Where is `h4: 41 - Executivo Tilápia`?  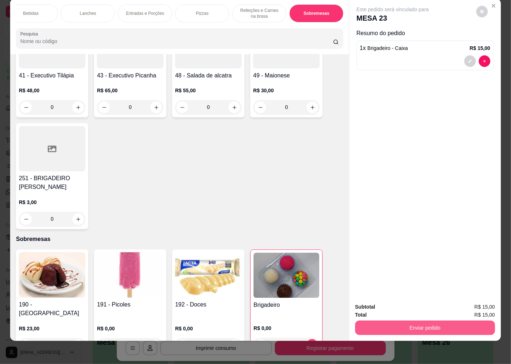
h4: 41 - Executivo Tilápia is located at coordinates (52, 76).